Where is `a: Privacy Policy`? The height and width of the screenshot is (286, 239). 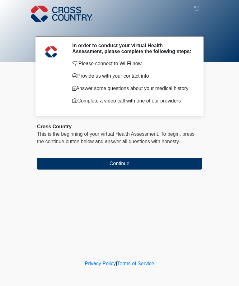 a: Privacy Policy is located at coordinates (100, 264).